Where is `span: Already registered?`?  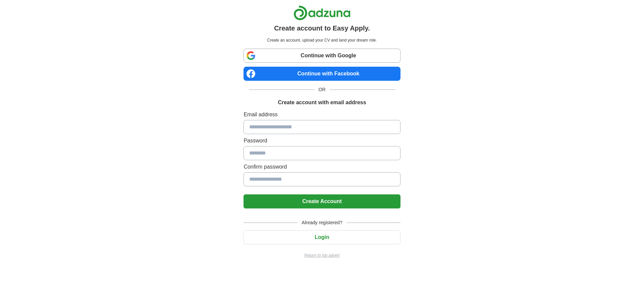
span: Already registered? is located at coordinates (322, 222).